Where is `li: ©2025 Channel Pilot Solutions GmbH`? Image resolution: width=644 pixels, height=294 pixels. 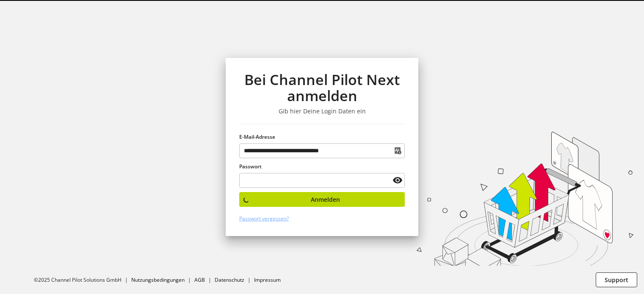 li: ©2025 Channel Pilot Solutions GmbH is located at coordinates (83, 280).